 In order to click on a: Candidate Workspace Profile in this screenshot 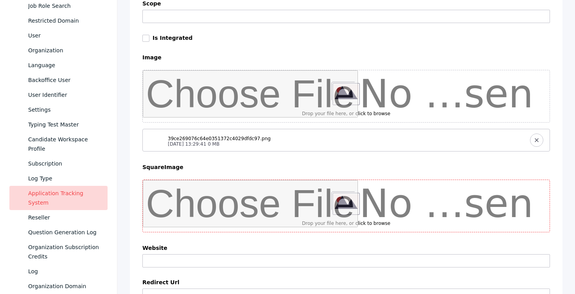, I will do `click(58, 144)`.